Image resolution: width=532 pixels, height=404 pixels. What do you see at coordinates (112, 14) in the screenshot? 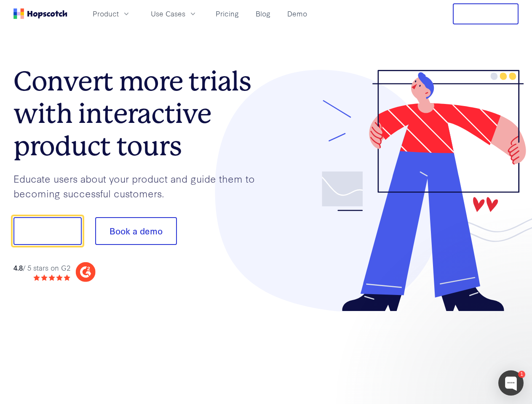
I see `button: Product` at bounding box center [112, 14].